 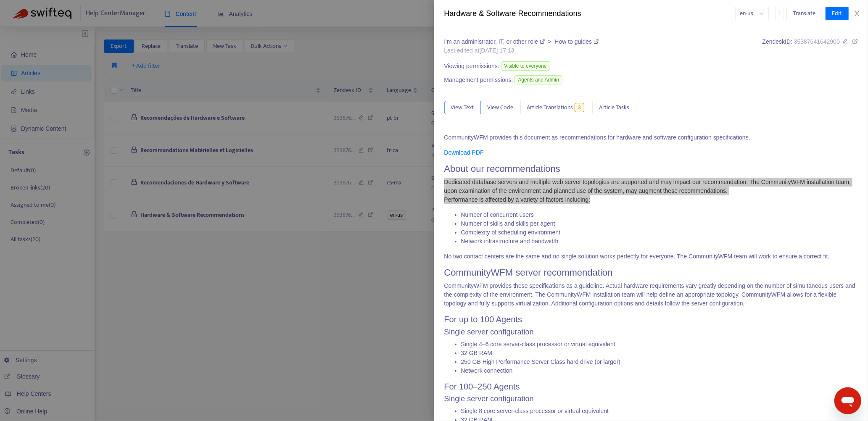 What do you see at coordinates (651, 191) in the screenshot?
I see `p: Dedicated database servers and multiple web server topologies are supported and may impact our re...` at bounding box center [651, 191].